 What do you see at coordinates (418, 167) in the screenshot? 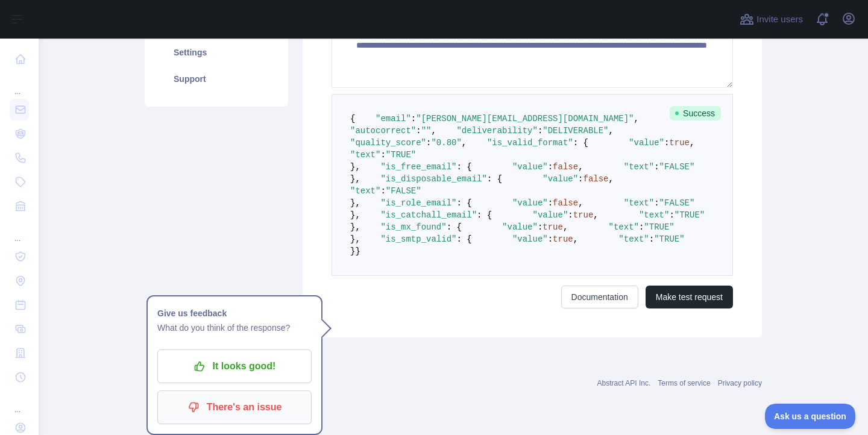
I see `span: "is_free_email"` at bounding box center [418, 167].